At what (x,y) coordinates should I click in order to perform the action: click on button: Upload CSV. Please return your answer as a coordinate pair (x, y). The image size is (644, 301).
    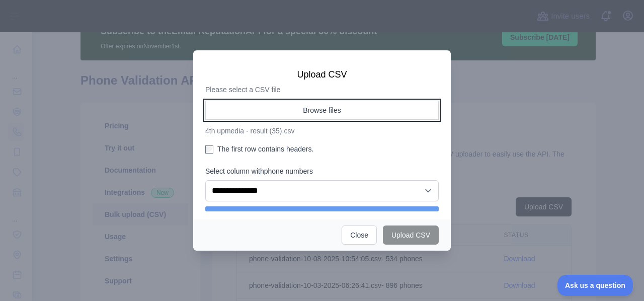
    Looking at the image, I should click on (411, 235).